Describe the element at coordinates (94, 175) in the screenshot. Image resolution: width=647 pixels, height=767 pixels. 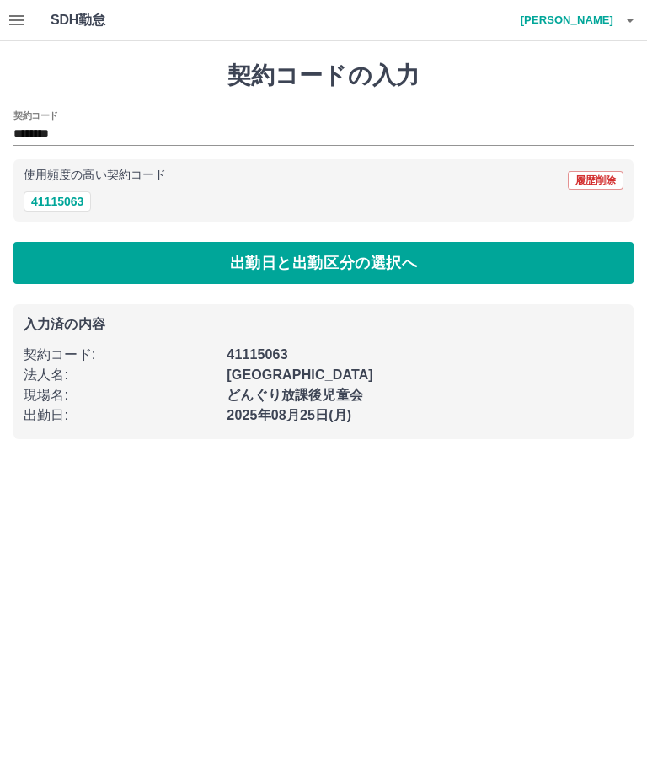
I see `p: 使用頻度の高い契約コード` at that location.